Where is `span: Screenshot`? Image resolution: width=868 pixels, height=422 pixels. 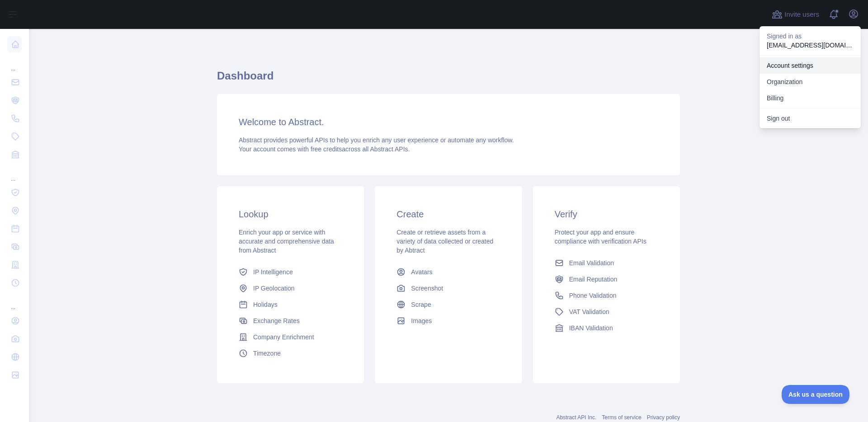
span: Screenshot is located at coordinates (427, 288).